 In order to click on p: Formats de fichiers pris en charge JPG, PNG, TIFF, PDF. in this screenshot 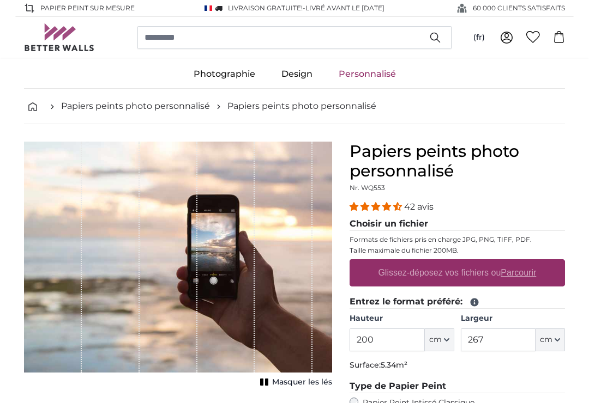, I will do `click(457, 240)`.